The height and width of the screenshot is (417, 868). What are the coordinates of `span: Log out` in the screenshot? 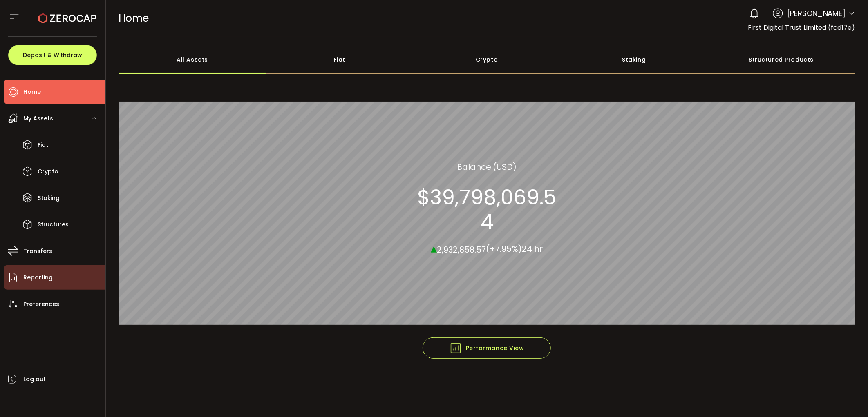 It's located at (34, 379).